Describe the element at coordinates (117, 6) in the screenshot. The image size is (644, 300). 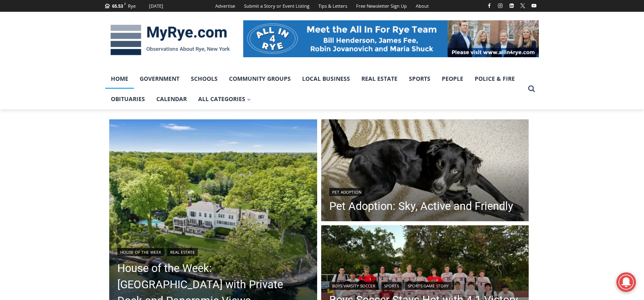
I see `span: 65.53` at that location.